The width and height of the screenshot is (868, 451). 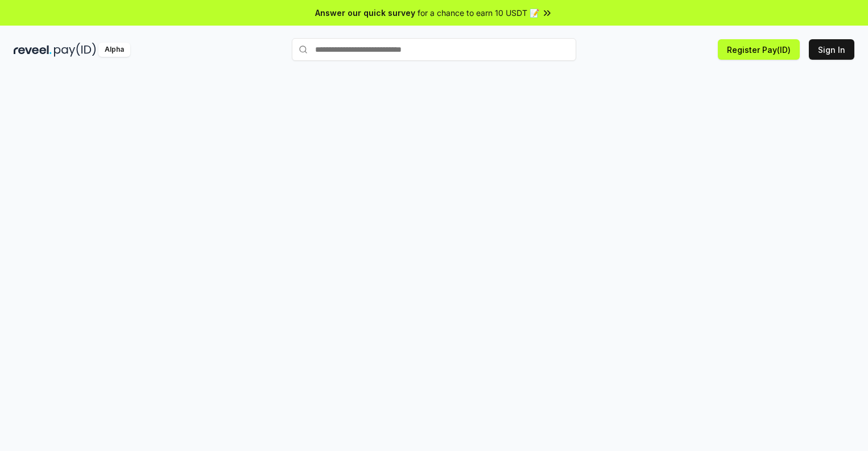 I want to click on img: pay_id, so click(x=75, y=49).